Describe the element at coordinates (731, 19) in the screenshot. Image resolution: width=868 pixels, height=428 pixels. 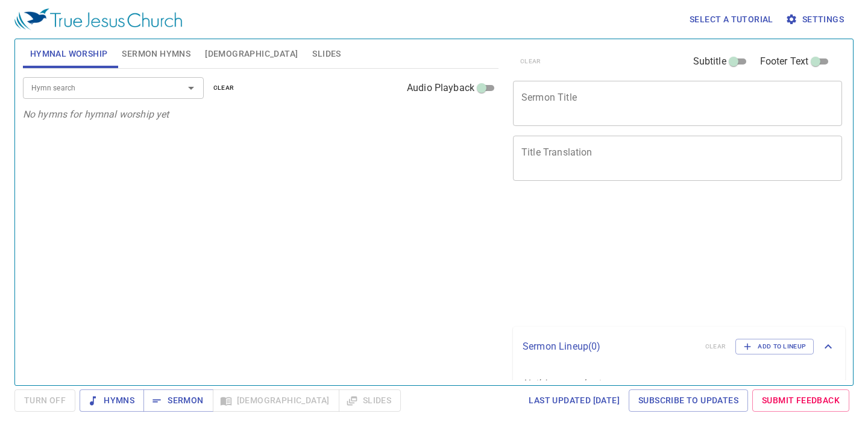
I see `span: Select a tutorial` at that location.